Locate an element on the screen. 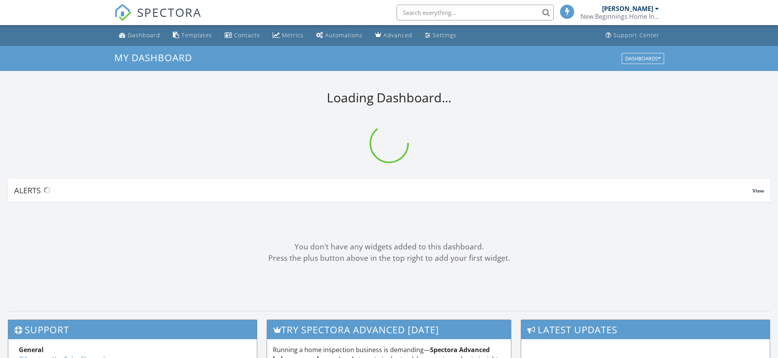  div: Settings is located at coordinates (444, 35).